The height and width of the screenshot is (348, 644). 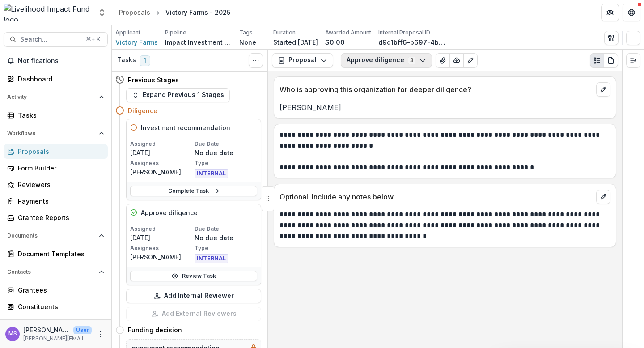 What do you see at coordinates (436, 89) in the screenshot?
I see `p: Who is approving this organization for deeper diligence?` at bounding box center [436, 89].